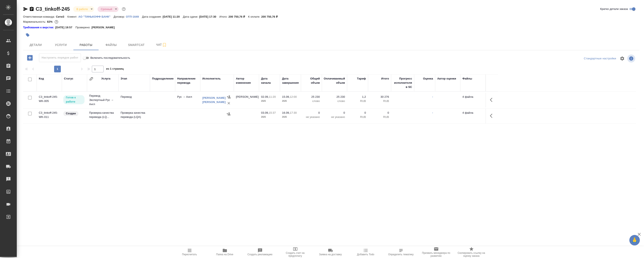 The height and width of the screenshot is (258, 644). What do you see at coordinates (272, 113) in the screenshot?
I see `p: 15:37` at bounding box center [272, 113].